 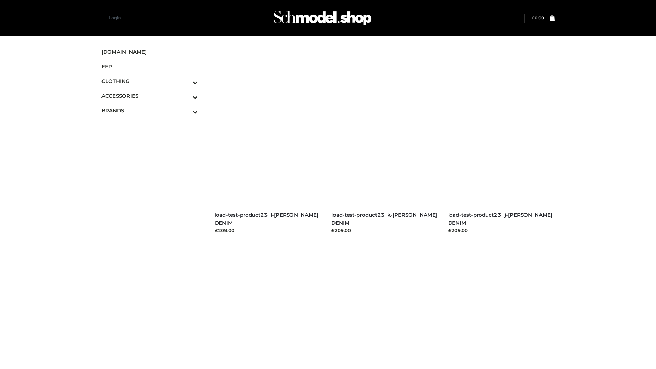 What do you see at coordinates (150, 96) in the screenshot?
I see `a: ACCESSORIESToggle Submenu` at bounding box center [150, 96].